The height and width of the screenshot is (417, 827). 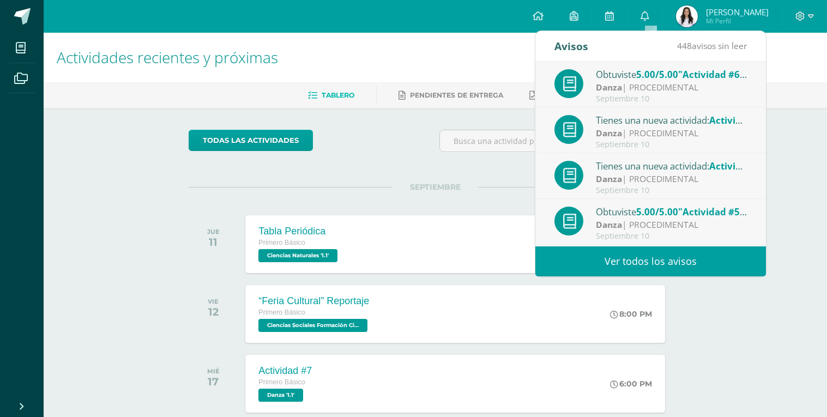 I want to click on span: "Actividad #5", so click(x=712, y=211).